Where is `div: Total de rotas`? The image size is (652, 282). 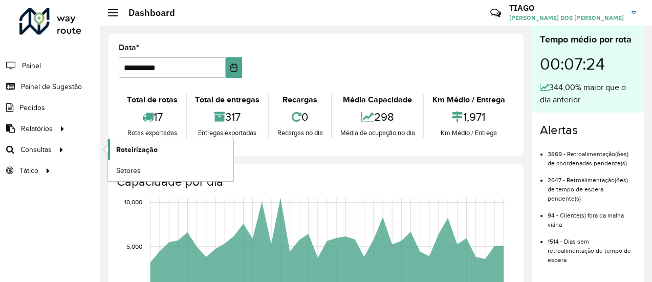
div: Total de rotas is located at coordinates (152, 100).